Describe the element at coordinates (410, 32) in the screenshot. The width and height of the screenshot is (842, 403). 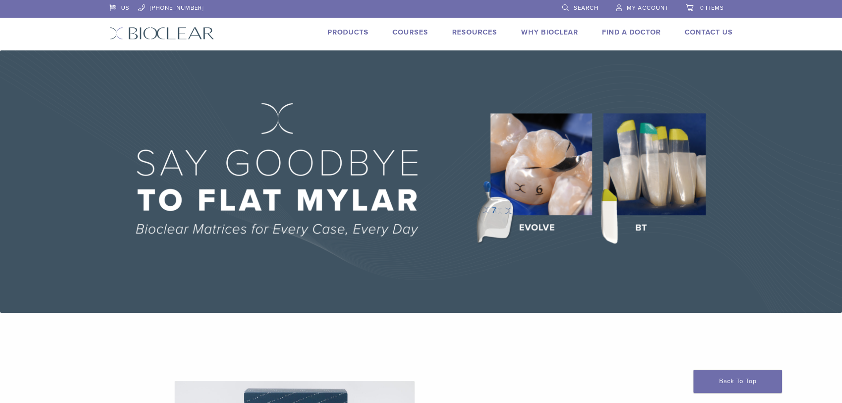
I see `a: Courses` at that location.